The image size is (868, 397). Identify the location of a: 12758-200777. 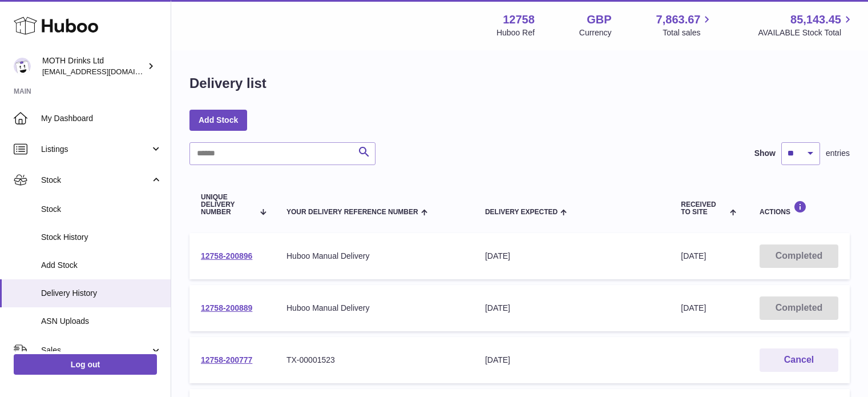
(226, 359).